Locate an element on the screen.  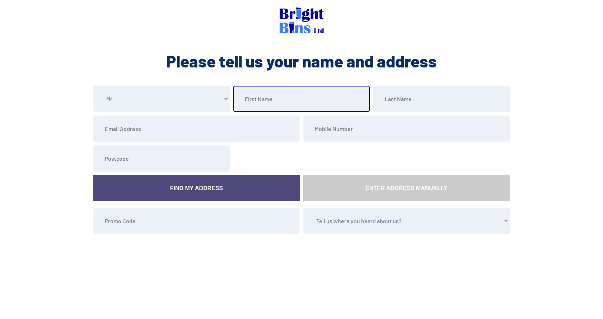
input: Promo Code is located at coordinates (196, 221).